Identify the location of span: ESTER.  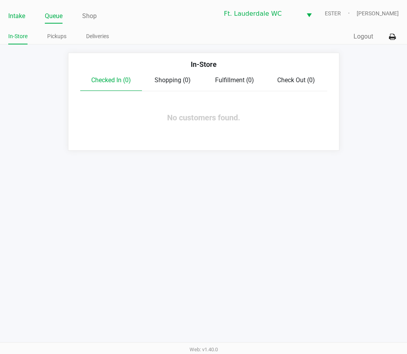
(340, 13).